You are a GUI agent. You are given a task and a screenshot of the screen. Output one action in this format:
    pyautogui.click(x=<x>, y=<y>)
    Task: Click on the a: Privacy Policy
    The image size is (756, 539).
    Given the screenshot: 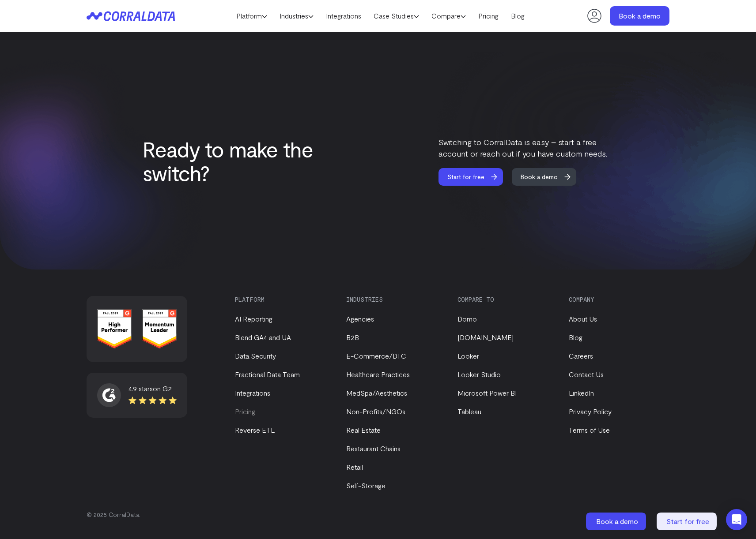 What is the action you would take?
    pyautogui.click(x=590, y=411)
    